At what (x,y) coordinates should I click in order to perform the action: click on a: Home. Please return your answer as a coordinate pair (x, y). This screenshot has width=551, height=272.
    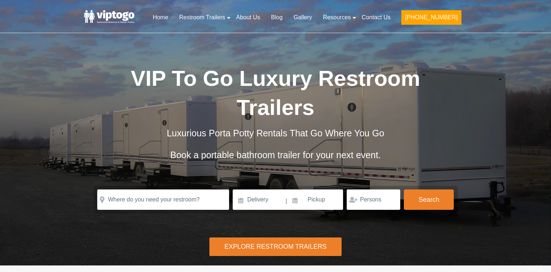
    Looking at the image, I should click on (160, 17).